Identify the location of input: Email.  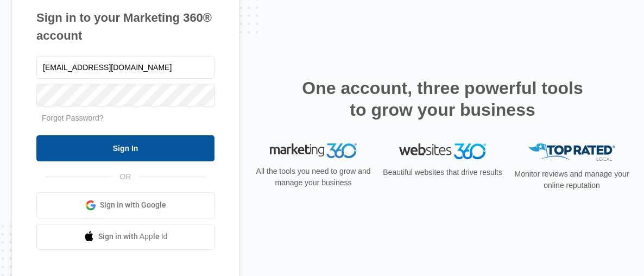
(125, 67).